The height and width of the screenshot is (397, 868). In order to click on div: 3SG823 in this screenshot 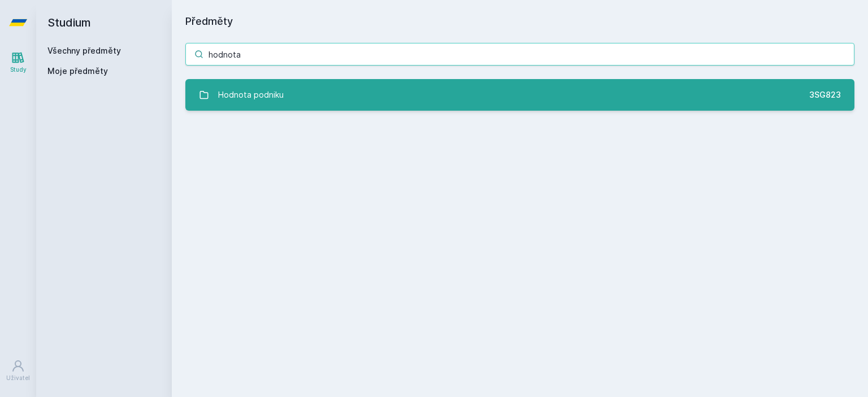, I will do `click(825, 95)`.